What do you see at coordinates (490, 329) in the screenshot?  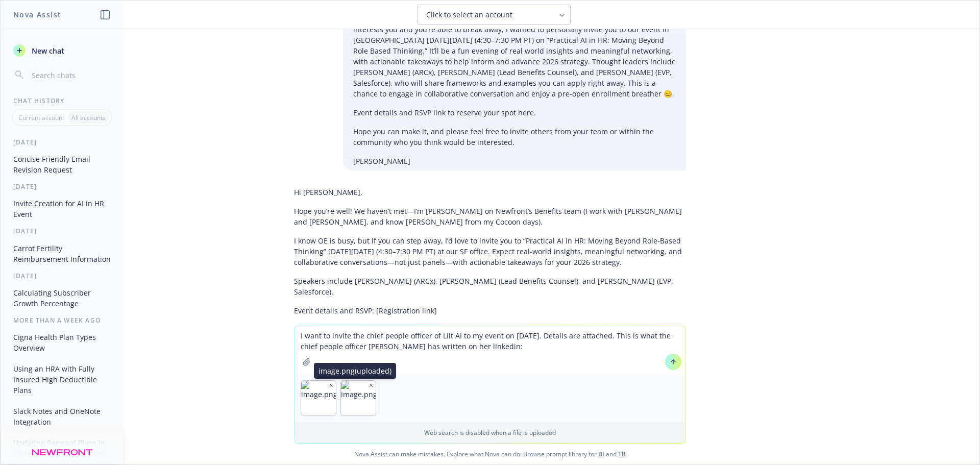 I see `p: Hope you can make it—feel free to invite teammates or others in your network.` at bounding box center [490, 329].